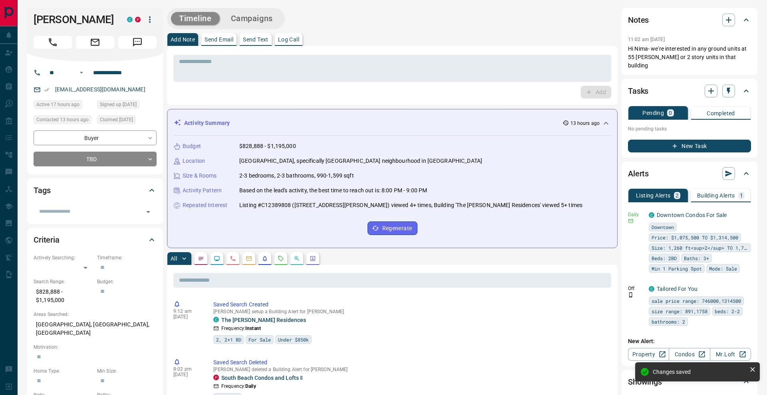  I want to click on p: Saved Search Deleted, so click(411, 363).